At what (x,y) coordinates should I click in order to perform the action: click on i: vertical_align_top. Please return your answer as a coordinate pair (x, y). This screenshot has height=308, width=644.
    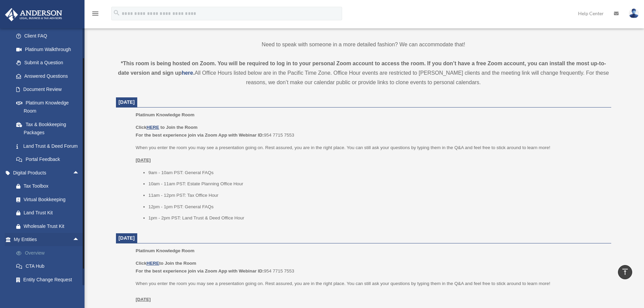
    Looking at the image, I should click on (625, 272).